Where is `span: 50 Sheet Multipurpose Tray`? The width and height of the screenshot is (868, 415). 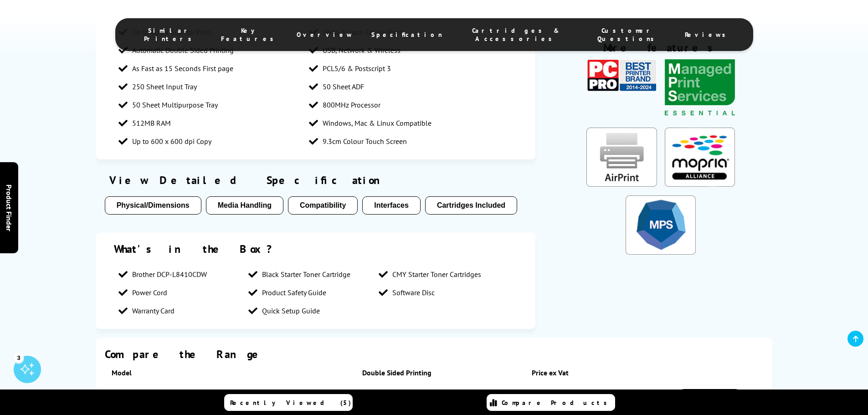 span: 50 Sheet Multipurpose Tray is located at coordinates (175, 105).